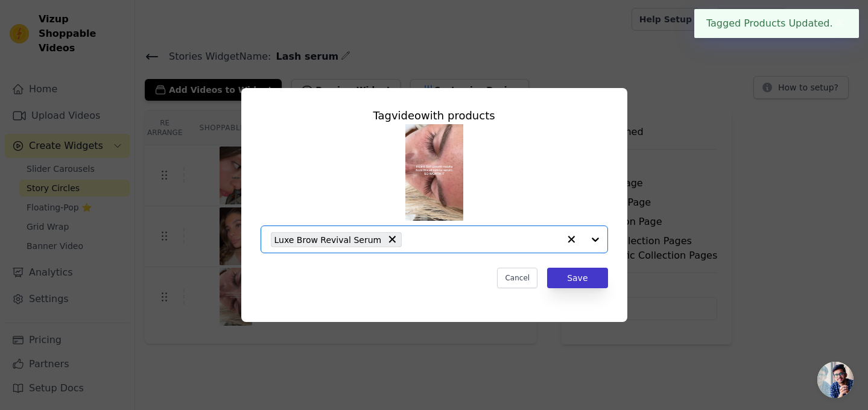 This screenshot has height=410, width=868. What do you see at coordinates (328, 239) in the screenshot?
I see `span: Luxe Brow Revival Serum` at bounding box center [328, 239].